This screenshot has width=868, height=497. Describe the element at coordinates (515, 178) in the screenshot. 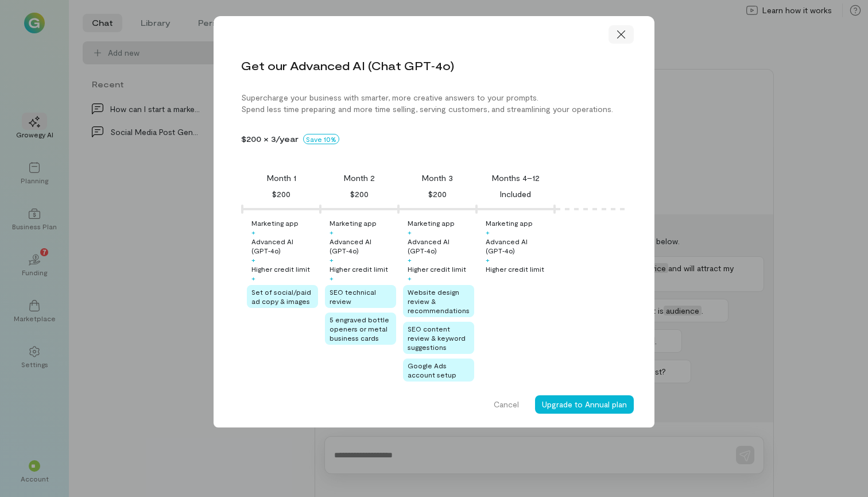

I see `div: Months 4–12` at that location.